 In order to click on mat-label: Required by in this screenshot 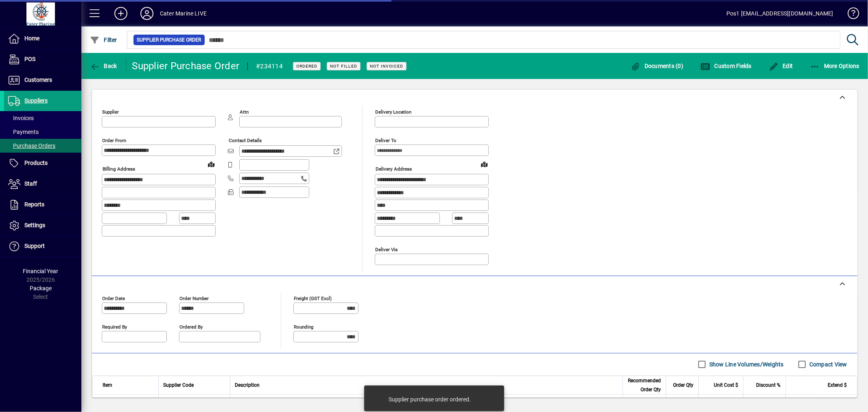, I will do `click(114, 326)`.